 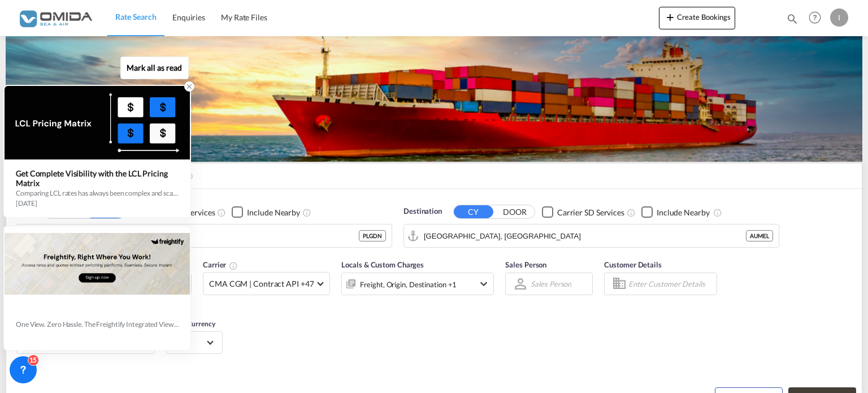 What do you see at coordinates (792, 21) in the screenshot?
I see `div: icon-magnify` at bounding box center [792, 21].